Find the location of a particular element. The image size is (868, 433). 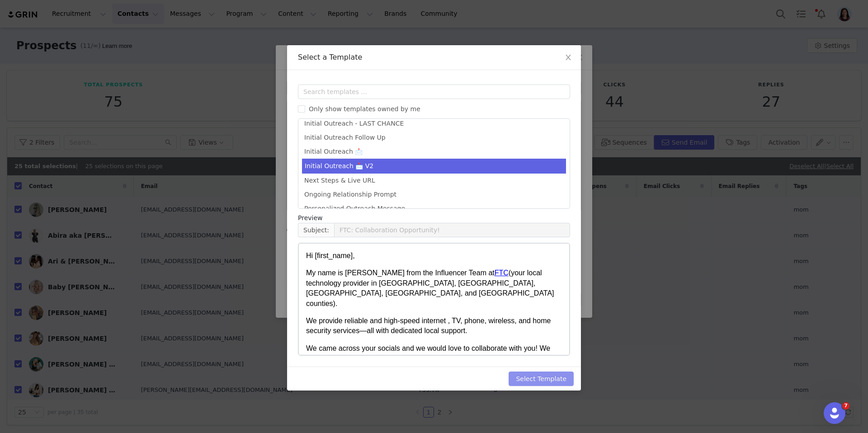

input: Search templates ... is located at coordinates (434, 92).